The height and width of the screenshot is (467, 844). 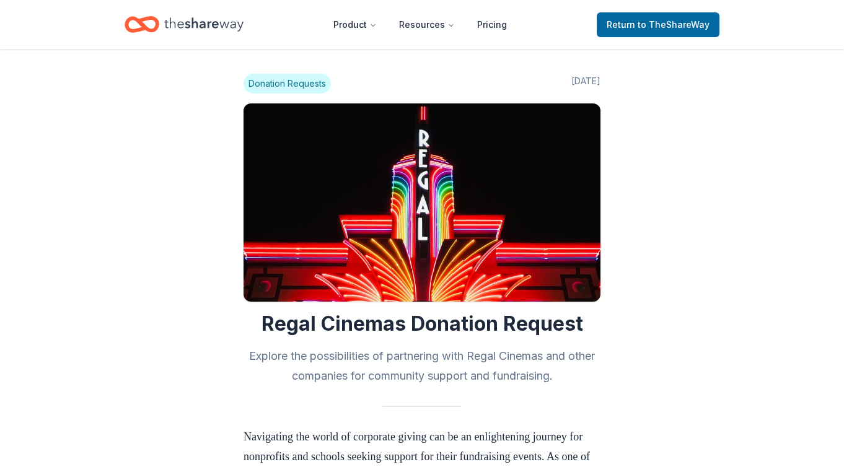 I want to click on h2: Explore the possibilities of partnering with Regal Cinemas and other companies for community supp..., so click(x=422, y=366).